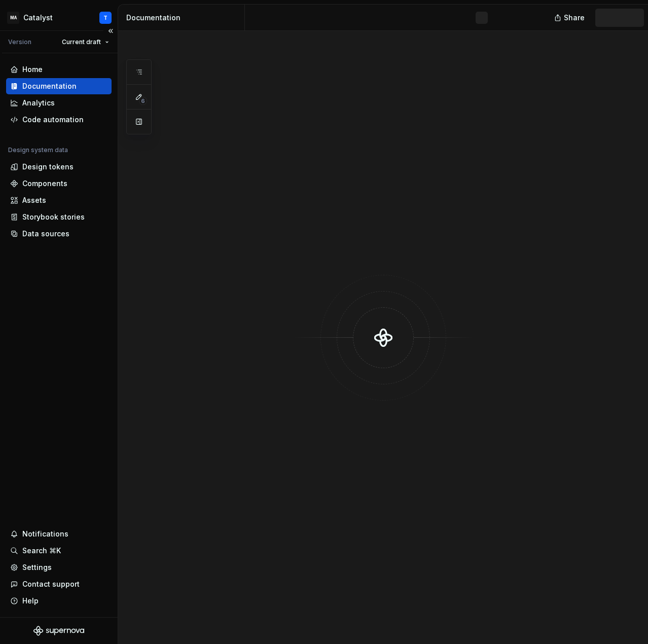 This screenshot has height=644, width=648. What do you see at coordinates (34, 200) in the screenshot?
I see `div: Assets` at bounding box center [34, 200].